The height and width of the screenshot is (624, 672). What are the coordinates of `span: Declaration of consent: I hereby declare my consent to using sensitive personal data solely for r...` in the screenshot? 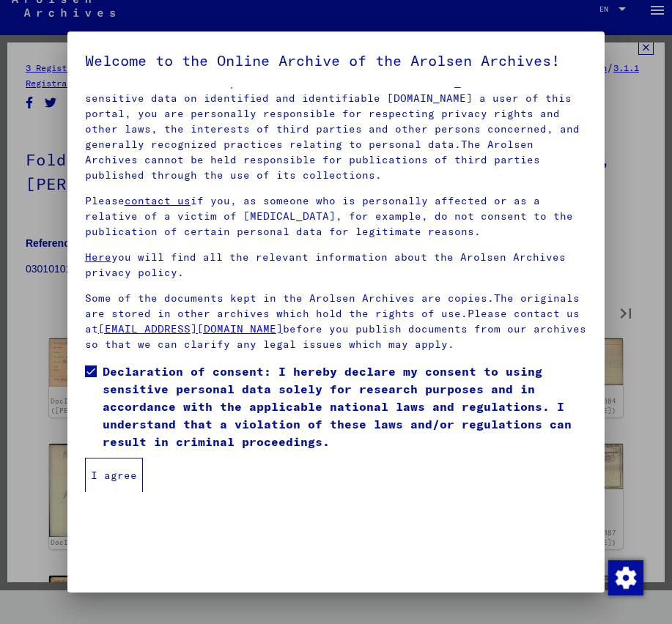 It's located at (345, 406).